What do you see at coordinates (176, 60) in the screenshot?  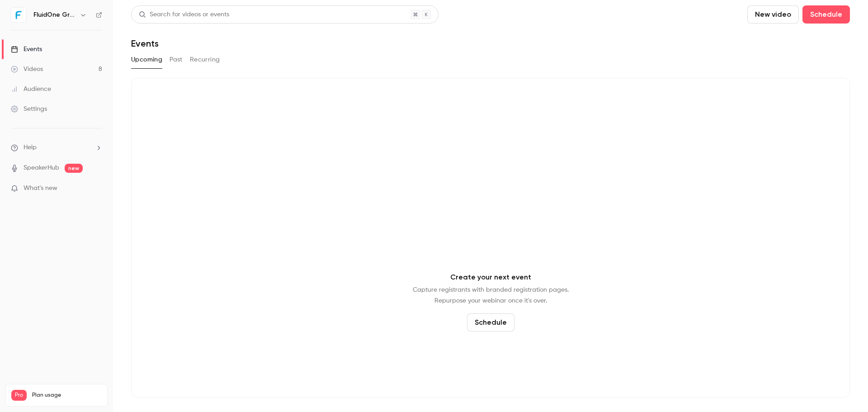 I see `button: Past` at bounding box center [176, 60].